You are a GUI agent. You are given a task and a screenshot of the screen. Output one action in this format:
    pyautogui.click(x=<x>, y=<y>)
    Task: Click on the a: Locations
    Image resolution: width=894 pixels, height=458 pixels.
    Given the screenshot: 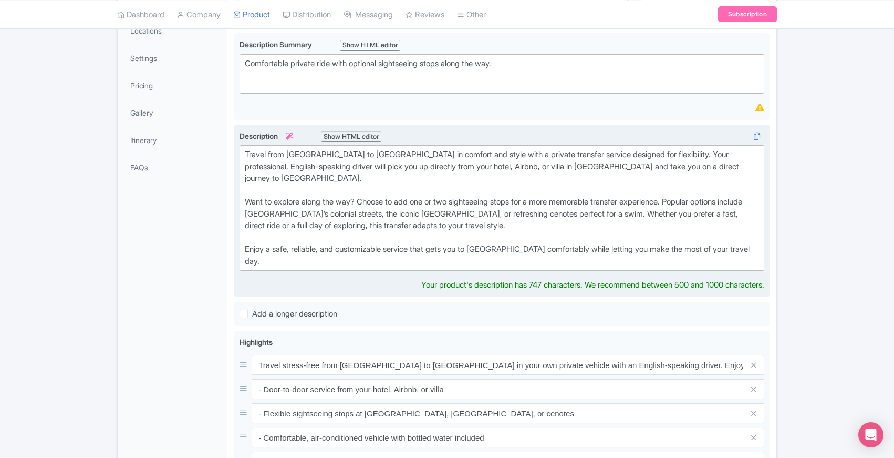 What is the action you would take?
    pyautogui.click(x=172, y=30)
    